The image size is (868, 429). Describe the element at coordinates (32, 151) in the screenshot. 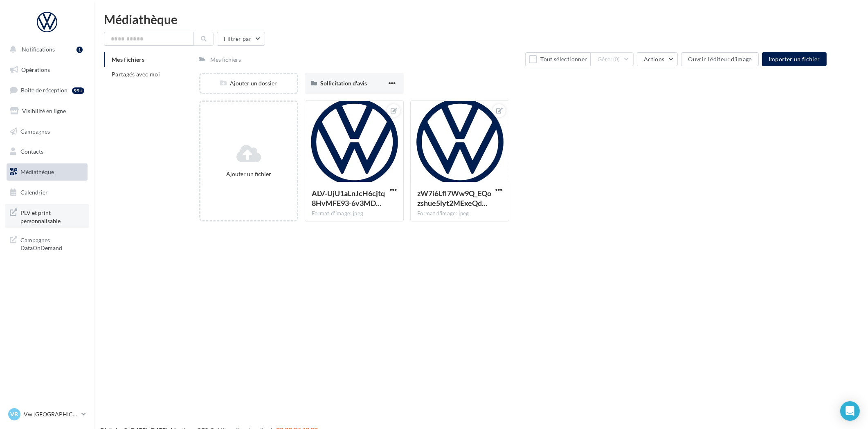

I see `span: Contacts` at that location.